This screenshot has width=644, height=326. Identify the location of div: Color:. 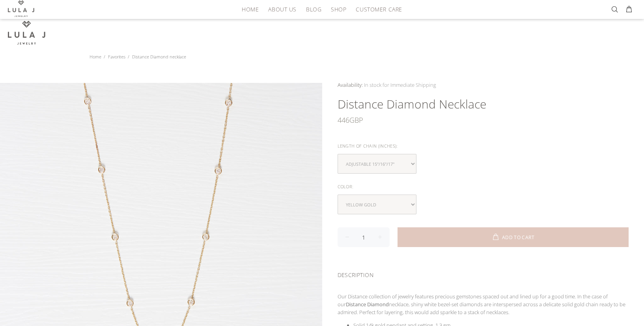
(483, 186).